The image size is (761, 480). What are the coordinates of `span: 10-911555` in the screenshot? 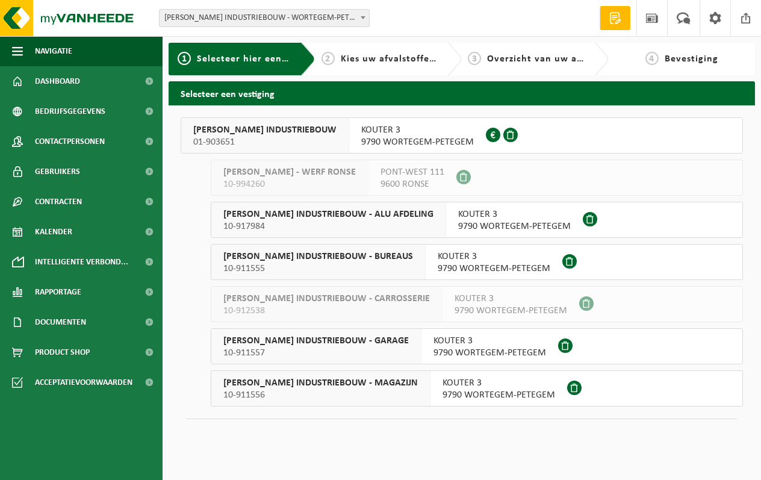 It's located at (318, 268).